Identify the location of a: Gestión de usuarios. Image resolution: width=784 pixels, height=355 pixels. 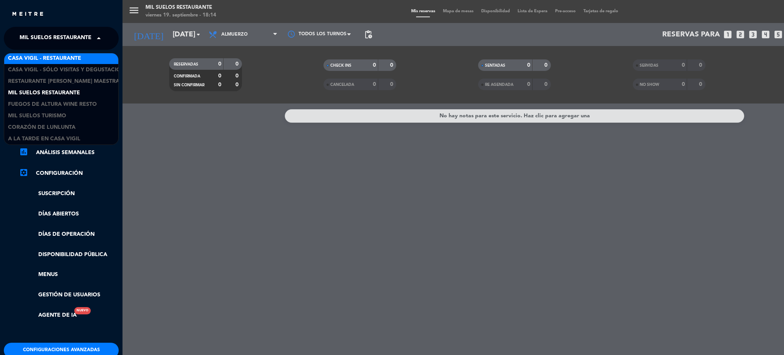
(69, 295).